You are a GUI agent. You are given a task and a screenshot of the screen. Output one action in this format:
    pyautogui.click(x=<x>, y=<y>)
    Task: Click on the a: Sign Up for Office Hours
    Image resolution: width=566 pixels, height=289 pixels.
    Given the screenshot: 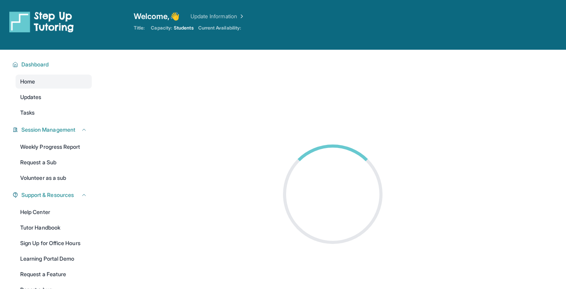 What is the action you would take?
    pyautogui.click(x=54, y=243)
    